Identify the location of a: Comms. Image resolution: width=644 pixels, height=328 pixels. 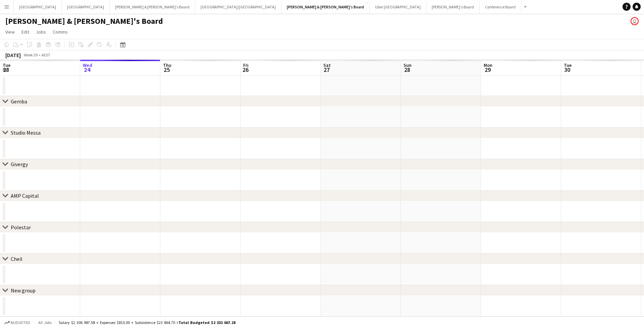
(60, 32).